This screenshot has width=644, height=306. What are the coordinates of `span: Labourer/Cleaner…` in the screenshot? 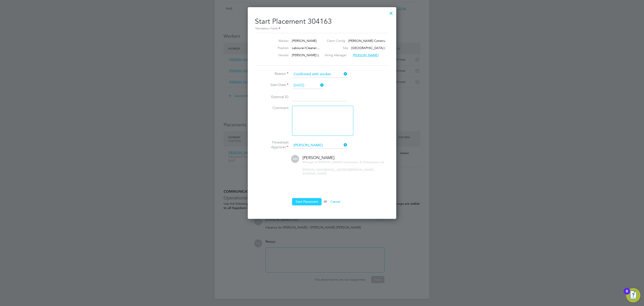 It's located at (306, 48).